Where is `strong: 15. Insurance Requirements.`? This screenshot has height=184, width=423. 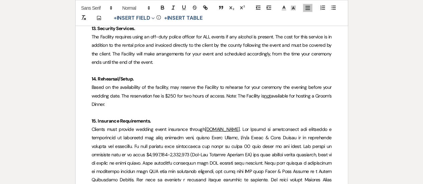
strong: 15. Insurance Requirements. is located at coordinates (121, 121).